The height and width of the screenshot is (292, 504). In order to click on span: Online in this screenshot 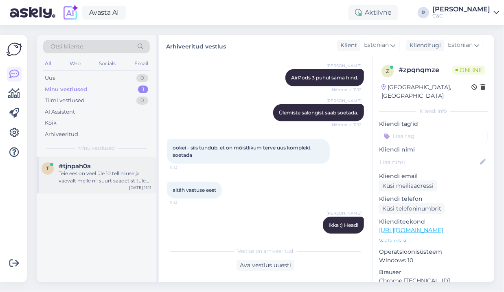, I will do `click(469, 70)`.